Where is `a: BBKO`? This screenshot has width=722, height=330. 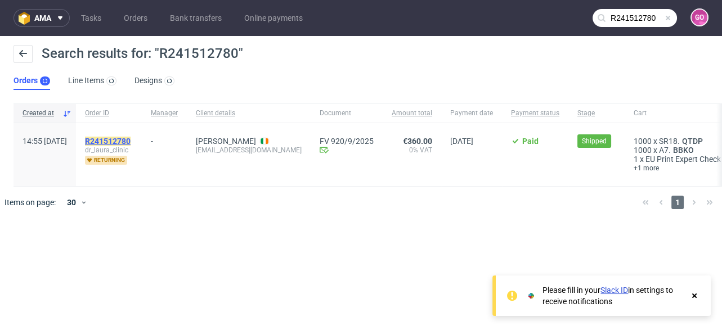 a: BBKO is located at coordinates (683, 150).